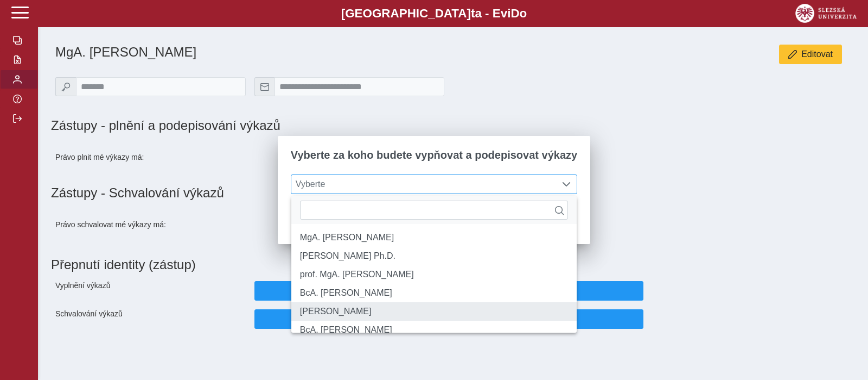  What do you see at coordinates (434, 237) in the screenshot?
I see `li: MgA. Arnošt Holan` at bounding box center [434, 237].